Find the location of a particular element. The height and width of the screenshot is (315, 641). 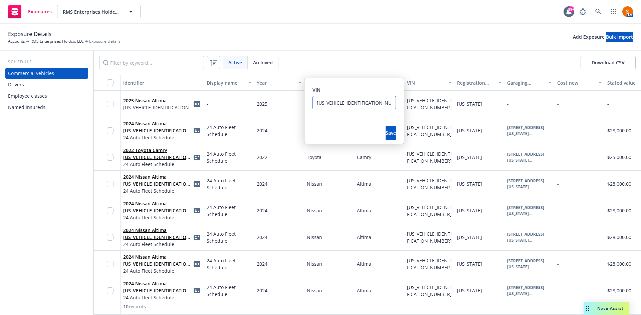

div: Schedule is located at coordinates (47, 62).